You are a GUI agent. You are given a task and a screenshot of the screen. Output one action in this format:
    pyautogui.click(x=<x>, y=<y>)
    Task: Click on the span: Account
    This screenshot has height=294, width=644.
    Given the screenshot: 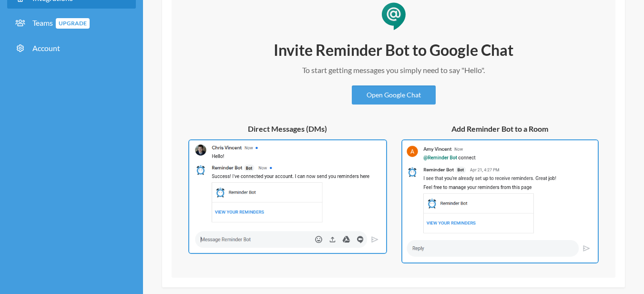 What is the action you would take?
    pyautogui.click(x=46, y=48)
    